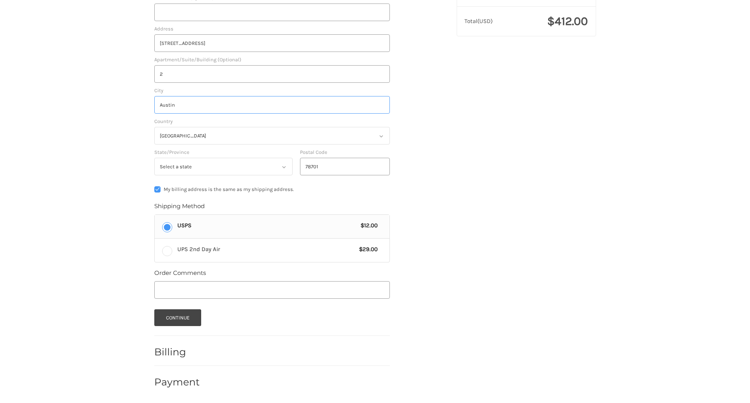 This screenshot has height=403, width=750. I want to click on span: $29.00, so click(367, 249).